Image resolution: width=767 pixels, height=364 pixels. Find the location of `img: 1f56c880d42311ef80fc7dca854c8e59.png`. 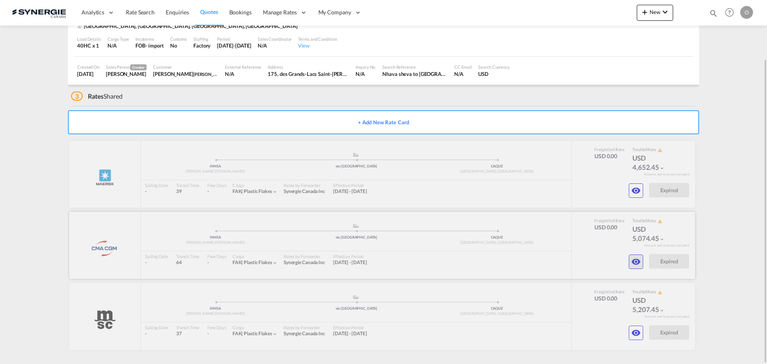

img: 1f56c880d42311ef80fc7dca854c8e59.png is located at coordinates (39, 12).